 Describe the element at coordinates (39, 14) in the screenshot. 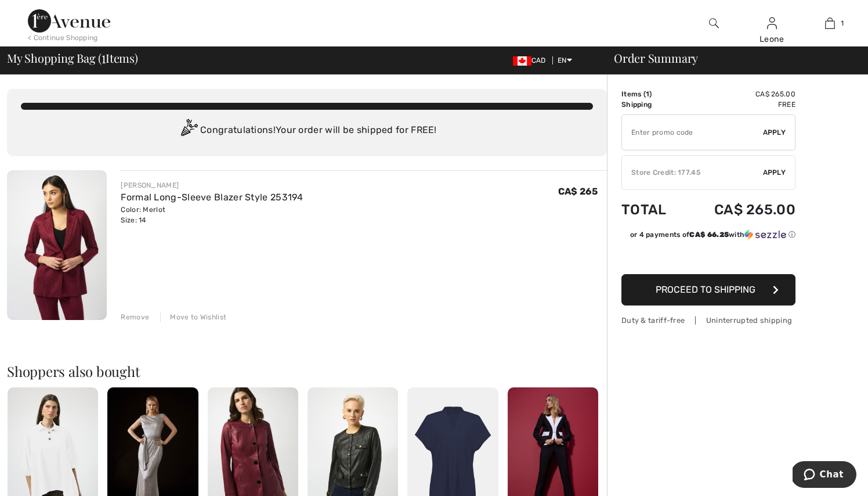

I see `span: Chat` at that location.